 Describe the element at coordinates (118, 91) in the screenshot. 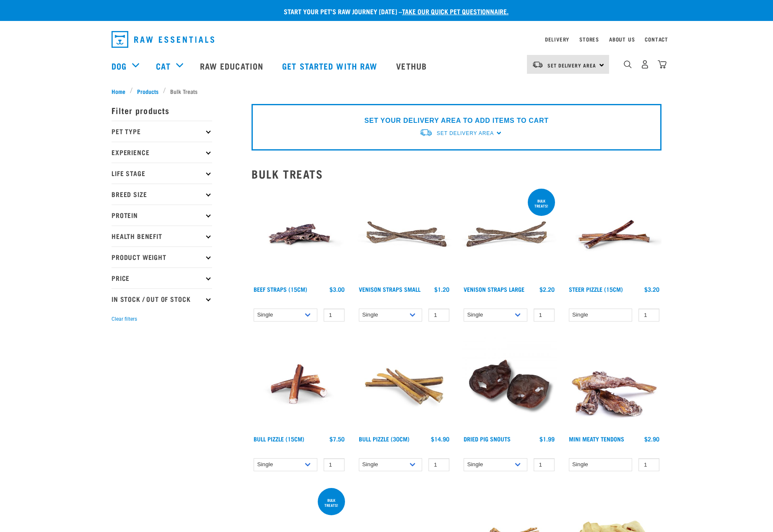

I see `span: Home` at that location.